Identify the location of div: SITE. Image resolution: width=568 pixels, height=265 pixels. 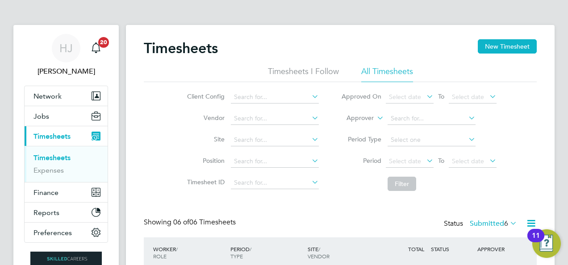
(344, 253).